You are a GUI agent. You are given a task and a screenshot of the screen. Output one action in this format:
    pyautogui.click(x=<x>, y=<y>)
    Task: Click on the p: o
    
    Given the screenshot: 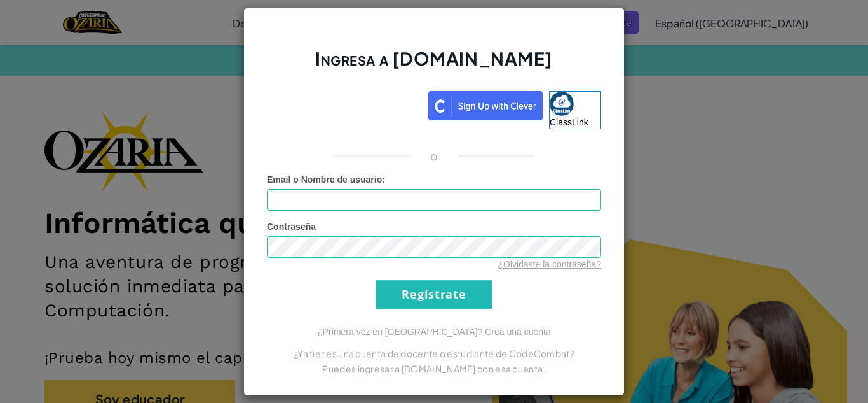 What is the action you would take?
    pyautogui.click(x=434, y=156)
    